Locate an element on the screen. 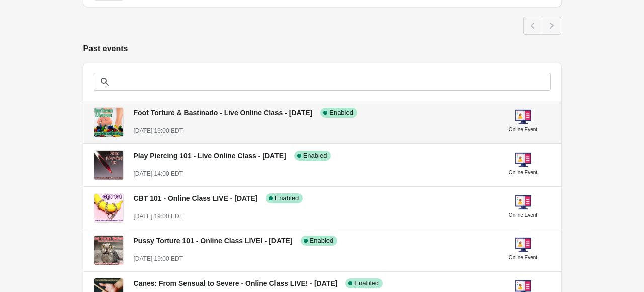  img: Play Piercing 101 - Live Online Class - October 11, 2025 is located at coordinates (108, 165).